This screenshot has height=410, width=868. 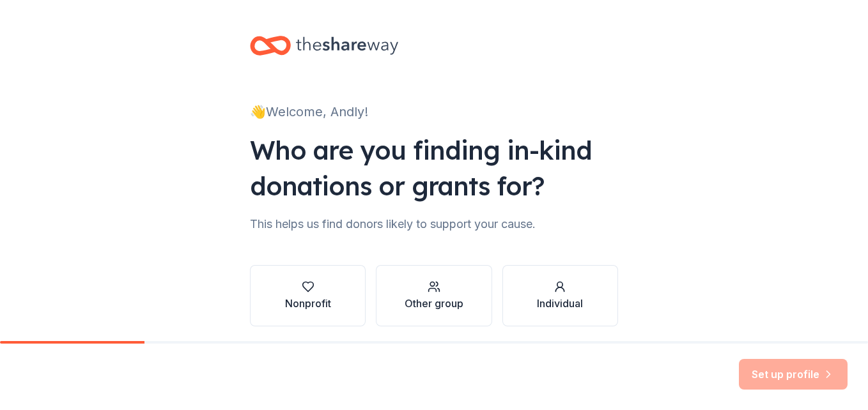 I want to click on div: This helps us find donors likely to support your cause., so click(x=434, y=224).